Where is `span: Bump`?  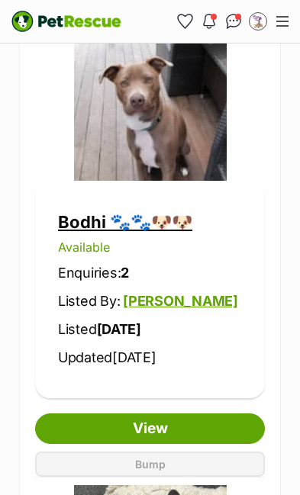 span: Bump is located at coordinates (150, 464).